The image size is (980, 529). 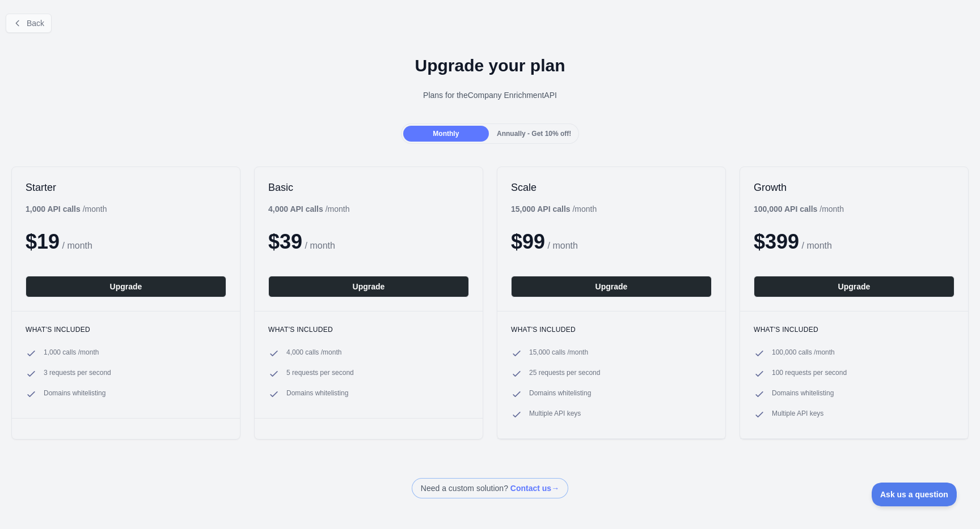 What do you see at coordinates (776, 242) in the screenshot?
I see `span: $ 399` at bounding box center [776, 242].